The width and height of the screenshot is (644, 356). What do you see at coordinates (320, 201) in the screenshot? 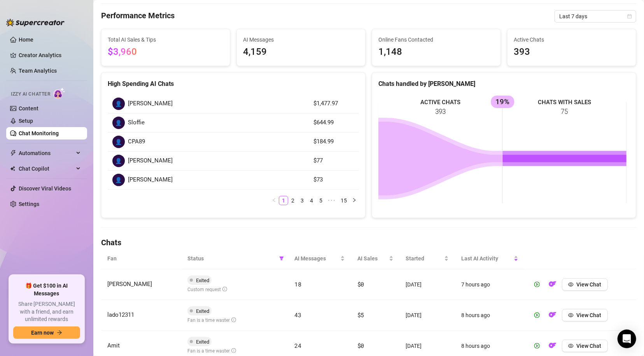
I see `li: 5` at bounding box center [320, 201].